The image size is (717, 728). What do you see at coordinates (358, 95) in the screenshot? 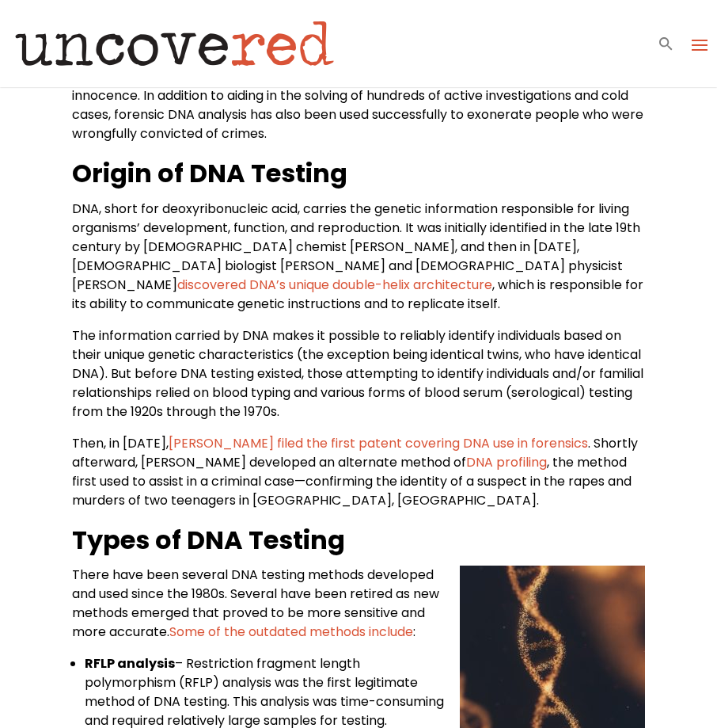
I see `span: Since the 1980s, forensic investigators and members of the criminal justice system have been usin...` at bounding box center [358, 95].